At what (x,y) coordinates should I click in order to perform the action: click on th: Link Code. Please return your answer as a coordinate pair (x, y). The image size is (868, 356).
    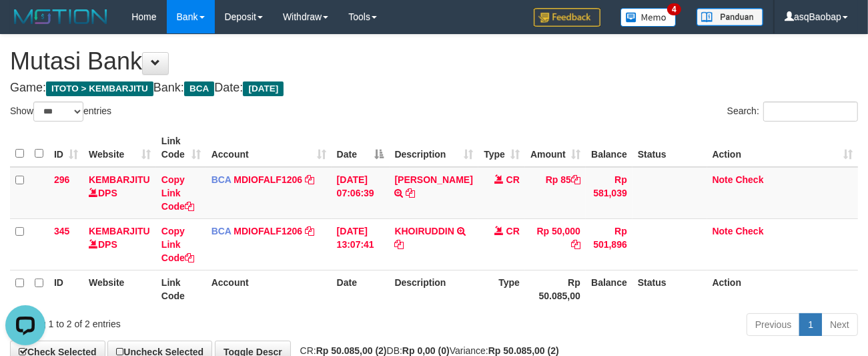
    Looking at the image, I should click on (181, 289).